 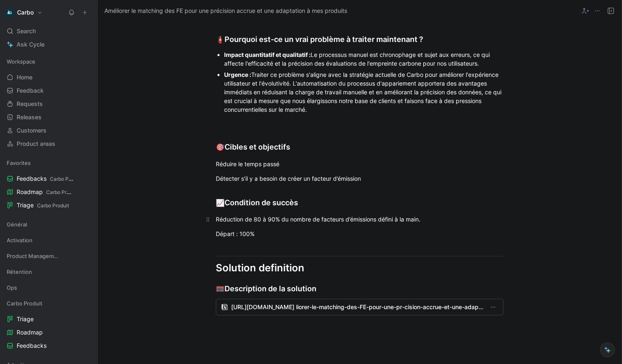 I want to click on a: Triage, so click(x=48, y=319).